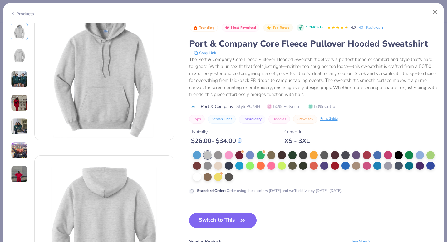 This screenshot has height=242, width=447. What do you see at coordinates (297, 140) in the screenshot?
I see `div: XS - 3XL` at bounding box center [297, 140].